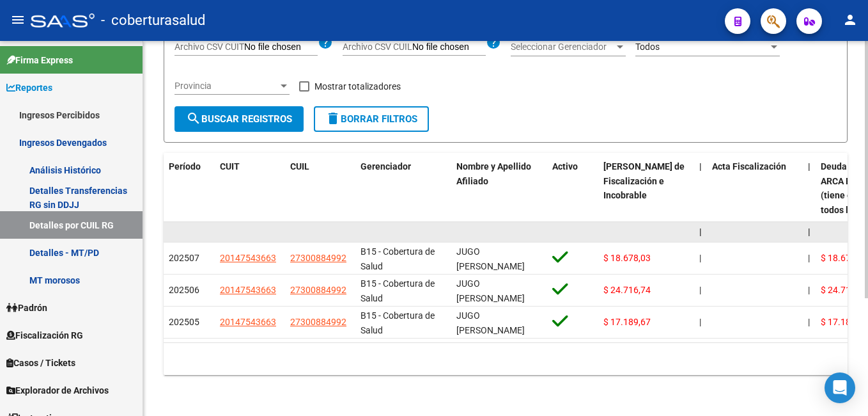 The width and height of the screenshot is (868, 416). Describe the element at coordinates (280, 47) in the screenshot. I see `input: Archivo CSV CUIT` at that location.